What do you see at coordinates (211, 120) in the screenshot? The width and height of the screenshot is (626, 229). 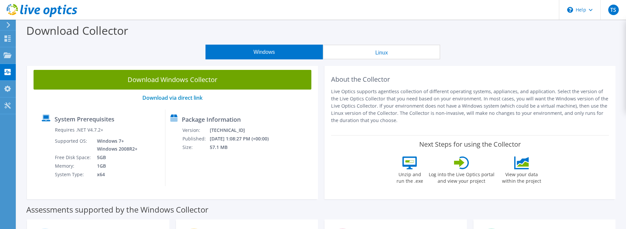 I see `label: Package Information` at bounding box center [211, 120].